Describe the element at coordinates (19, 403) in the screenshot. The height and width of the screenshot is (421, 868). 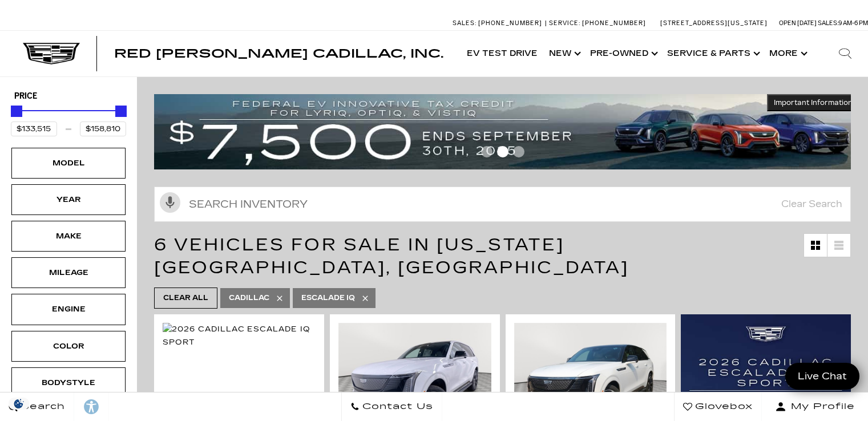
I see `img: Opt-Out Icon` at that location.